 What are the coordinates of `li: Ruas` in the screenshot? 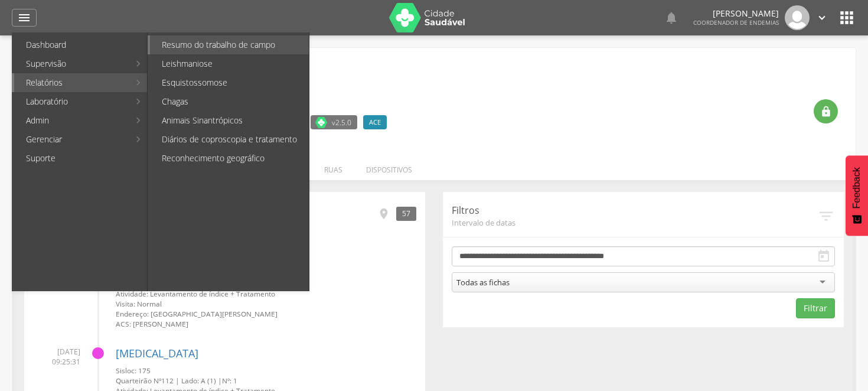 It's located at (333, 166).